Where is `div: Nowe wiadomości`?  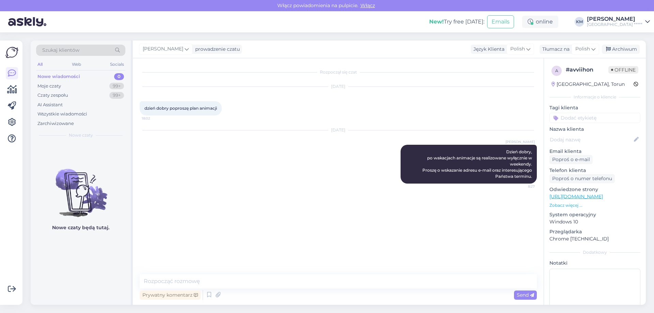
div: Nowe wiadomości is located at coordinates (59, 77).